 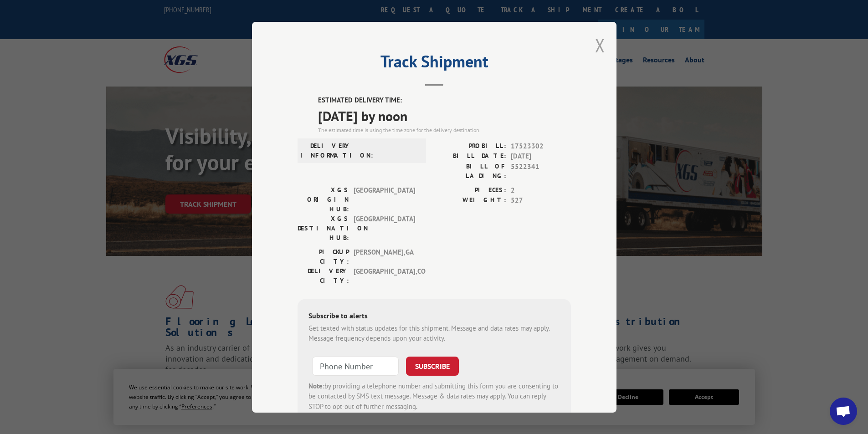 What do you see at coordinates (326, 151) in the screenshot?
I see `label: DELIVERY INFORMATION:` at bounding box center [326, 151].